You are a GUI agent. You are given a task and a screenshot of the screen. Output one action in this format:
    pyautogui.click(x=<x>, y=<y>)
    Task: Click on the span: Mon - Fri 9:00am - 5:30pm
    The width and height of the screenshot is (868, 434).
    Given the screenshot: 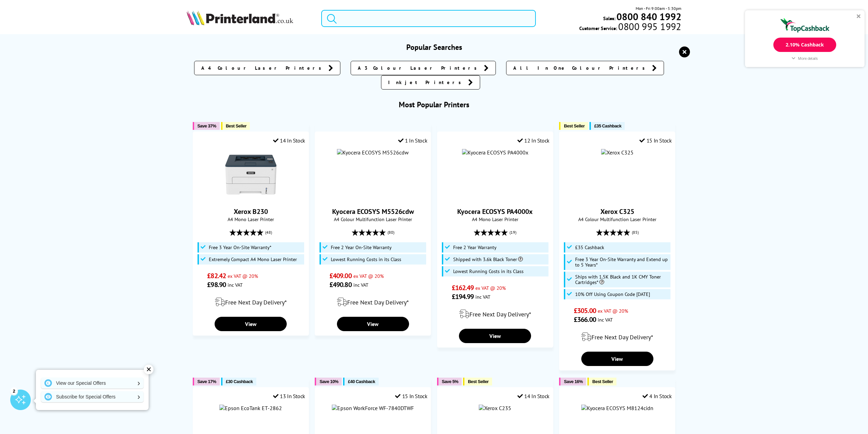 What is the action you would take?
    pyautogui.click(x=659, y=8)
    